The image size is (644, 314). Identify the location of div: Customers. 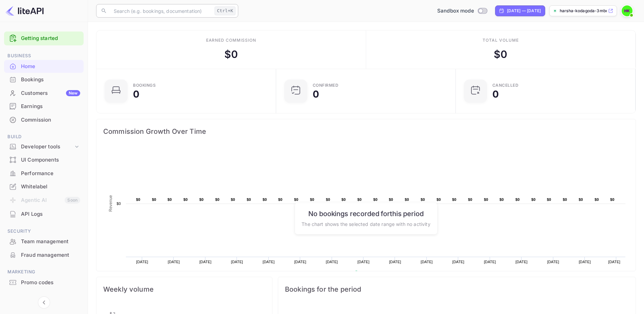
(51, 93).